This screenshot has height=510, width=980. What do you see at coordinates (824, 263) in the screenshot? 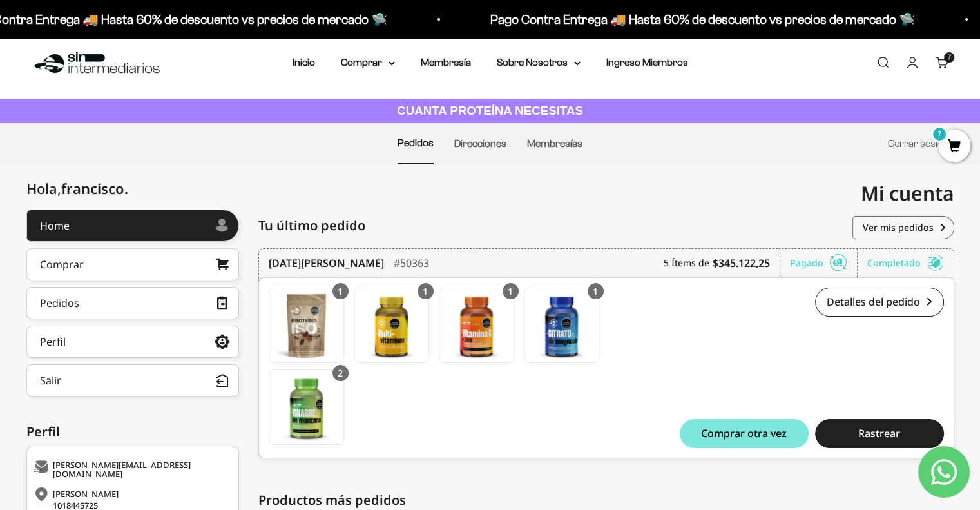
I see `div: Pagado` at bounding box center [824, 263].